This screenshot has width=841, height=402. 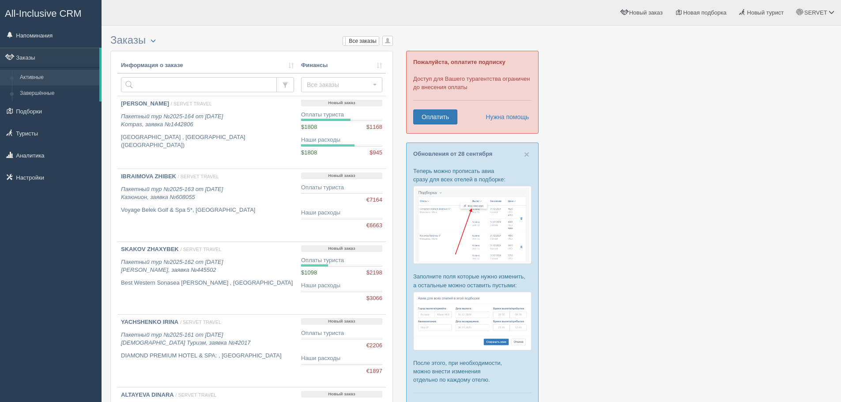 What do you see at coordinates (207, 65) in the screenshot?
I see `a: Информация о заказе` at bounding box center [207, 65].